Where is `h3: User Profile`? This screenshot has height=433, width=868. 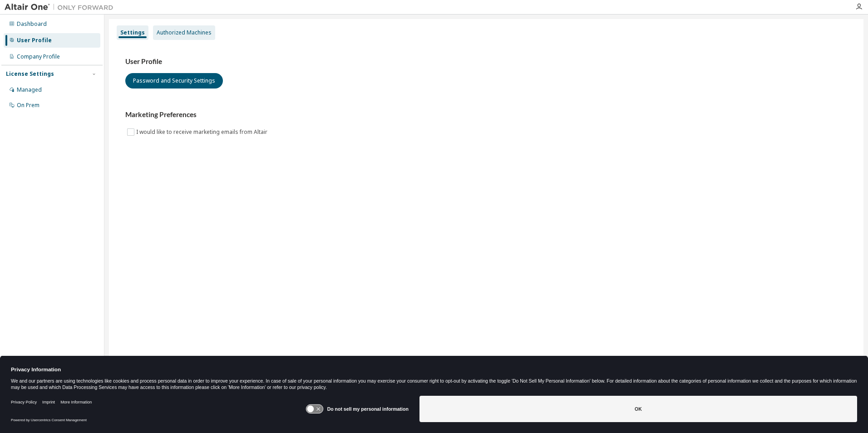 h3: User Profile is located at coordinates (487, 62).